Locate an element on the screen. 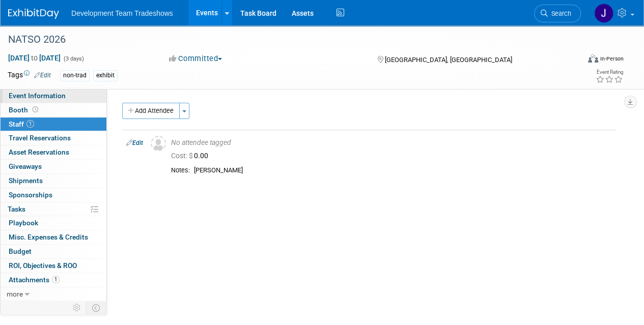 Image resolution: width=644 pixels, height=325 pixels. div: Event Format is located at coordinates (579, 61).